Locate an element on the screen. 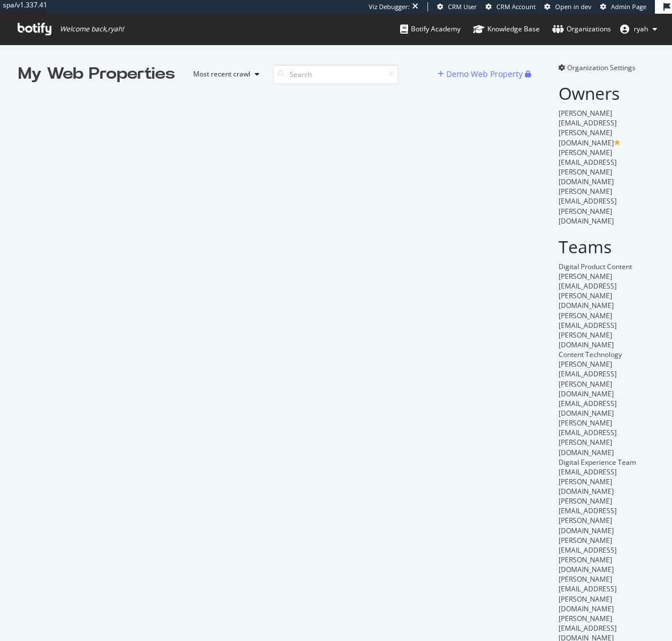  span: Welcome back, ryah ! is located at coordinates (92, 29).